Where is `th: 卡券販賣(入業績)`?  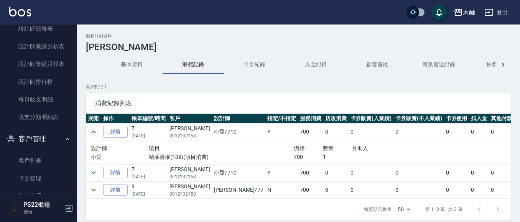 th: 卡券販賣(入業績) is located at coordinates (371, 119).